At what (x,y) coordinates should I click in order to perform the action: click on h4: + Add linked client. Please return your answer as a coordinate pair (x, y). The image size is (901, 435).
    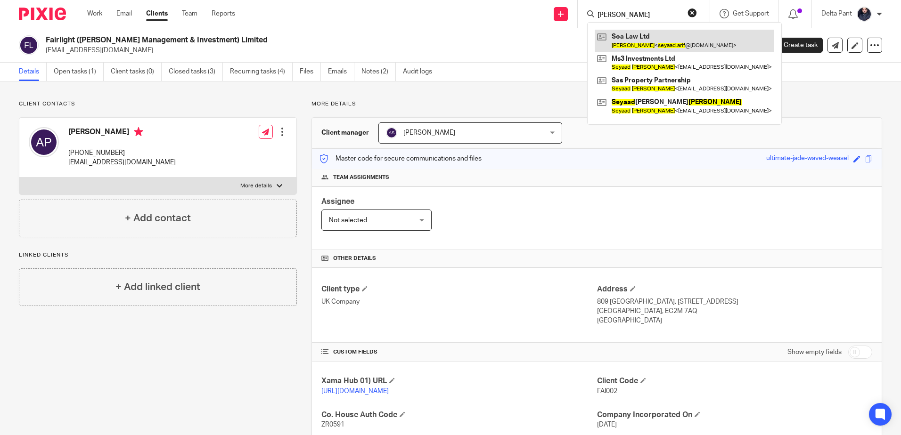
    Looking at the image, I should click on (158, 287).